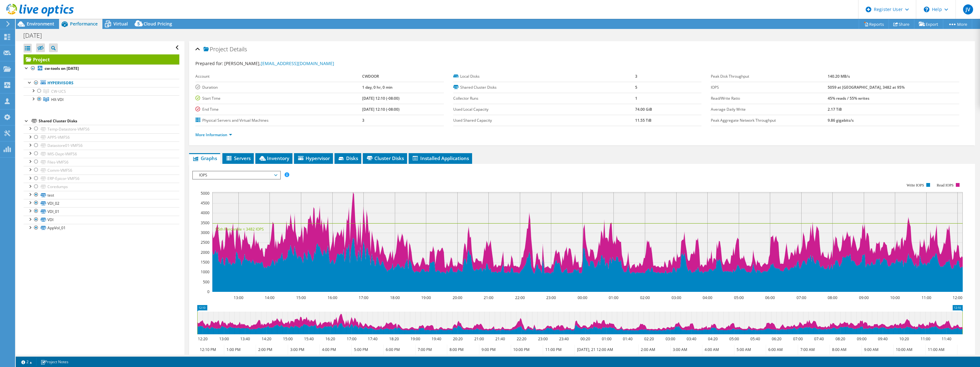 This screenshot has height=367, width=980. I want to click on a: APPS-VMFS6, so click(101, 138).